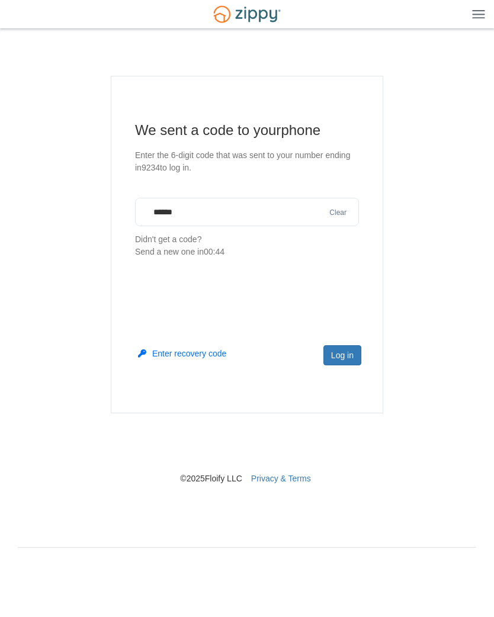  Describe the element at coordinates (247, 130) in the screenshot. I see `h1: We sent a code to your phone` at that location.